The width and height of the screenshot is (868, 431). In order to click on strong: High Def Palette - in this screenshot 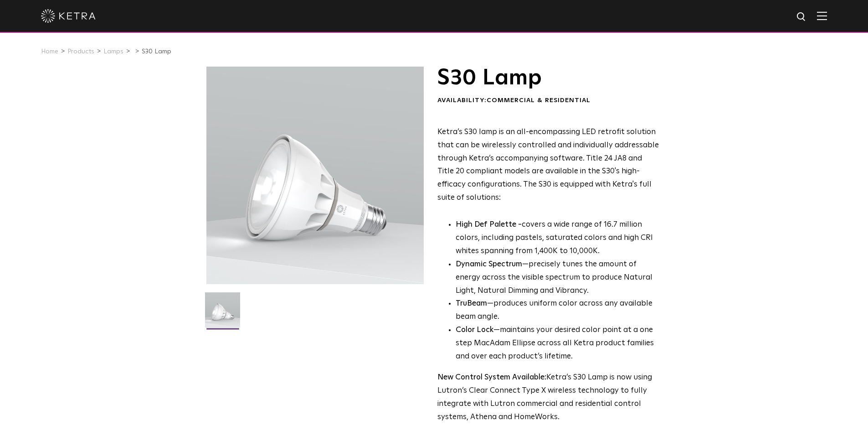, I will do `click(488, 224)`.